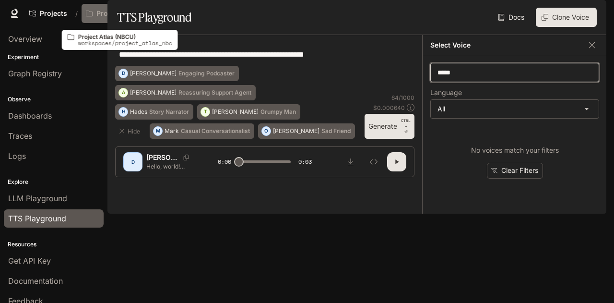 The height and width of the screenshot is (303, 614). I want to click on button: Download audio, so click(351, 162).